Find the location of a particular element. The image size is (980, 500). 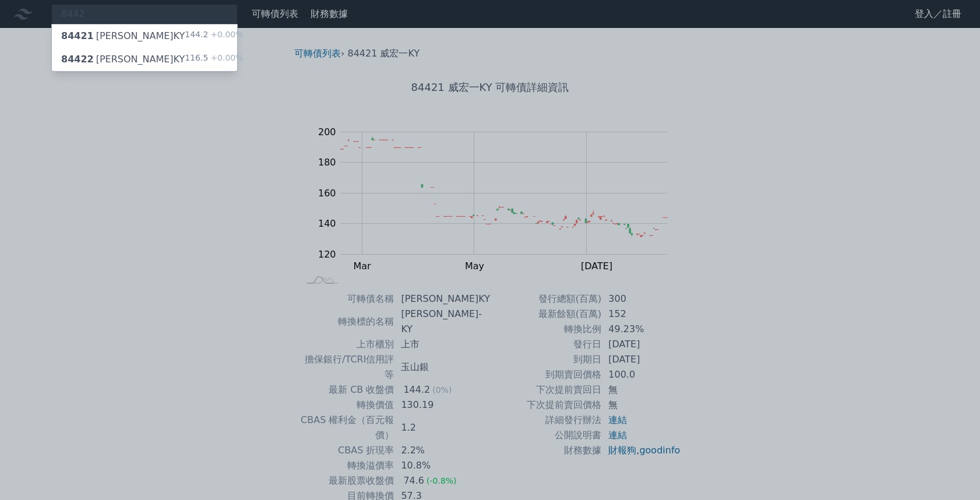

div: 116.5 is located at coordinates (214, 59).